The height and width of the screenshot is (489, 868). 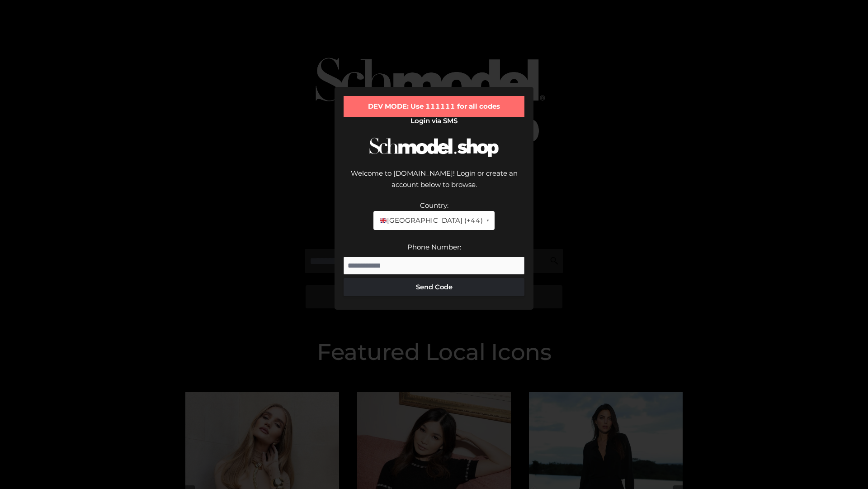 I want to click on button: Send Code, so click(x=434, y=287).